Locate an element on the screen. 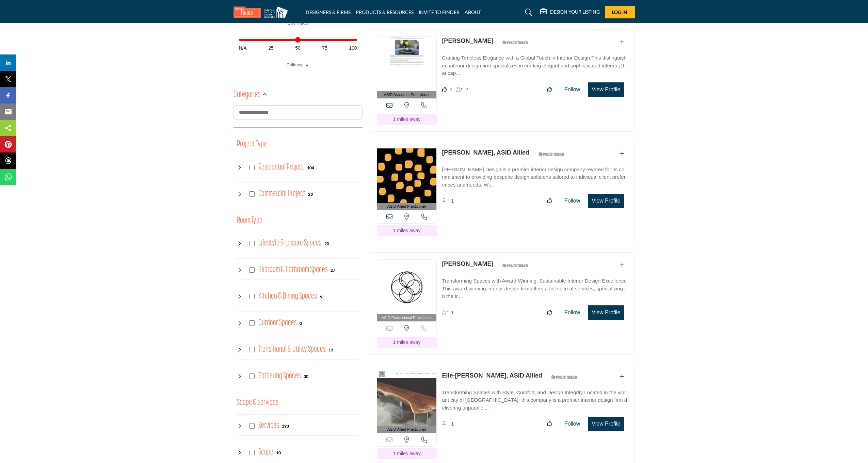 This screenshot has height=463, width=868. a: ABOUT is located at coordinates (472, 12).